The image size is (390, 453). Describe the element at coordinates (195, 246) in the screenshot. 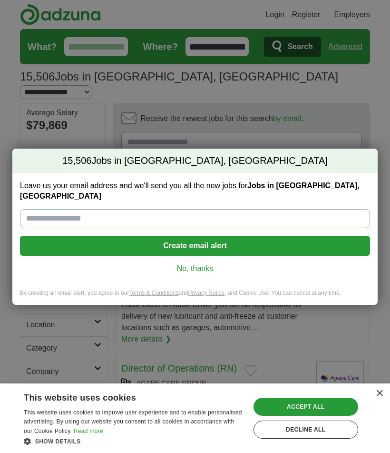

I see `button: Create email alert` at that location.